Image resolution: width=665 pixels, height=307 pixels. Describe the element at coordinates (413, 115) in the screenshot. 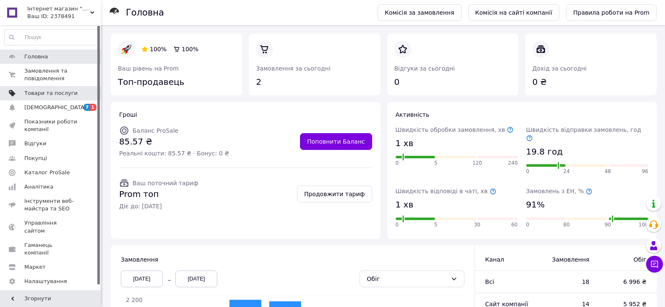

I see `span: Активність` at that location.